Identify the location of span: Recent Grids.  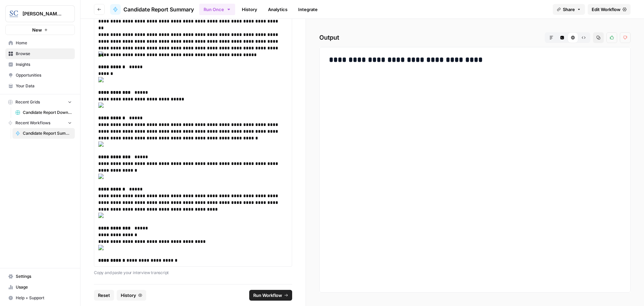
(28, 102).